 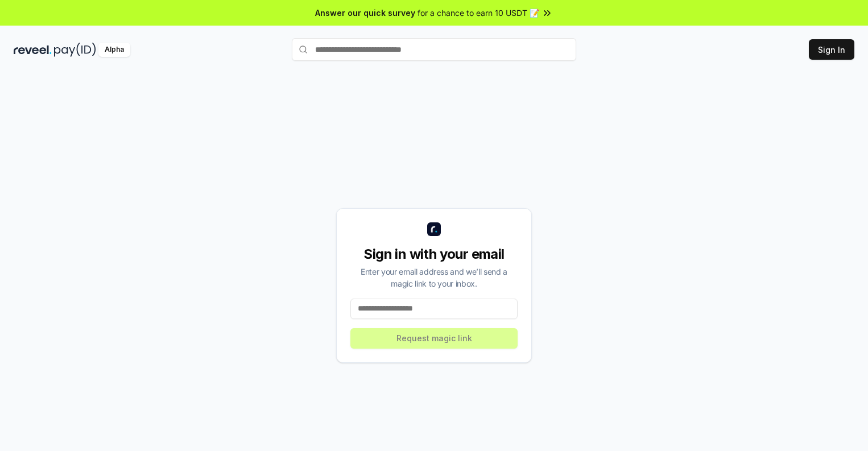 What do you see at coordinates (478, 12) in the screenshot?
I see `span: for a chance to earn 10 USDT 📝` at bounding box center [478, 12].